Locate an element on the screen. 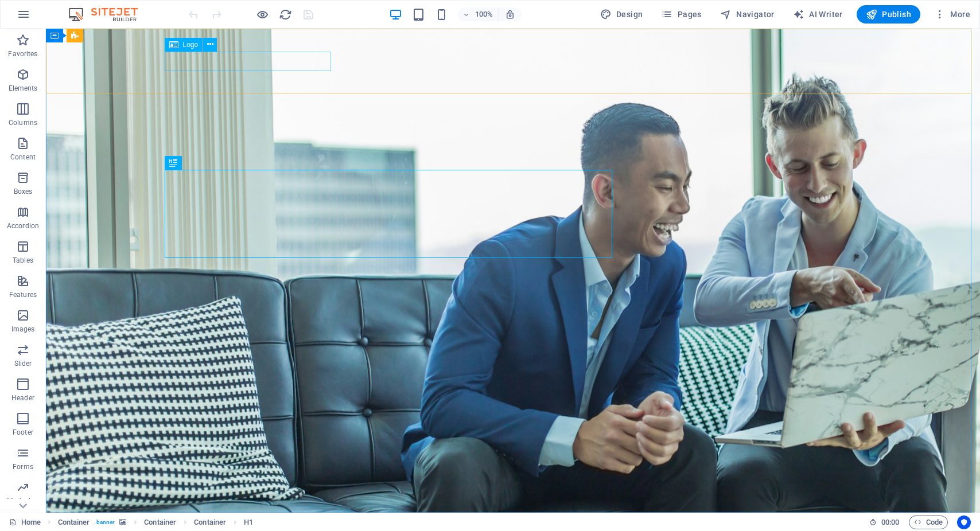  p: Content is located at coordinates (23, 157).